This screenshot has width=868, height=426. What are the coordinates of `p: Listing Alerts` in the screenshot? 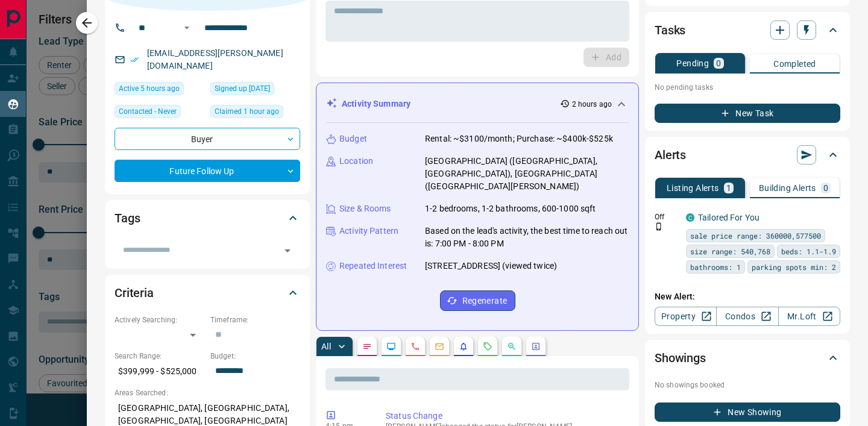 It's located at (692, 188).